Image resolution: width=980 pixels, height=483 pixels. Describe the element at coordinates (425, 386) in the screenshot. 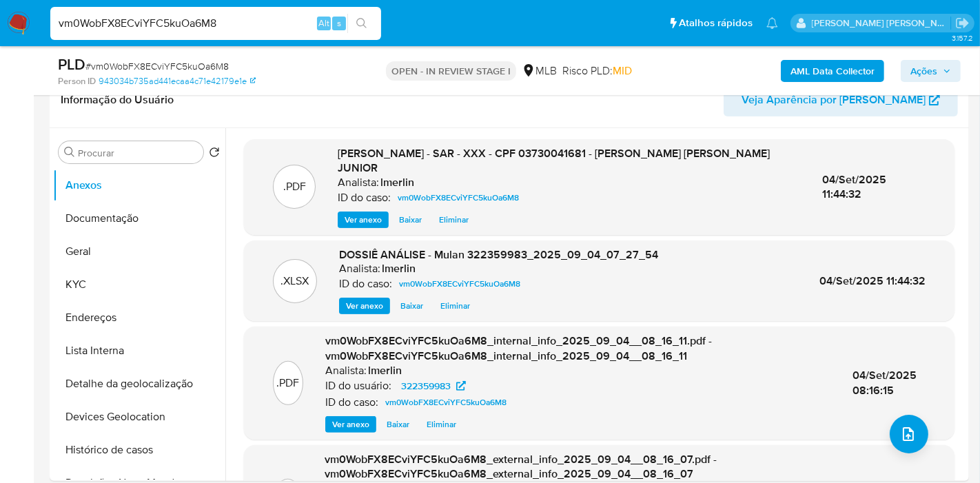

I see `span: 322359983` at that location.